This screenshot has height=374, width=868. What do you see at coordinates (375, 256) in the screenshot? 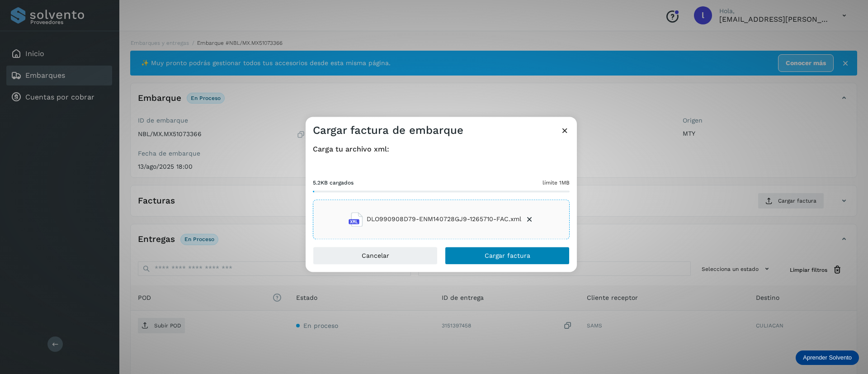
I see `span: Cancelar` at bounding box center [375, 256].